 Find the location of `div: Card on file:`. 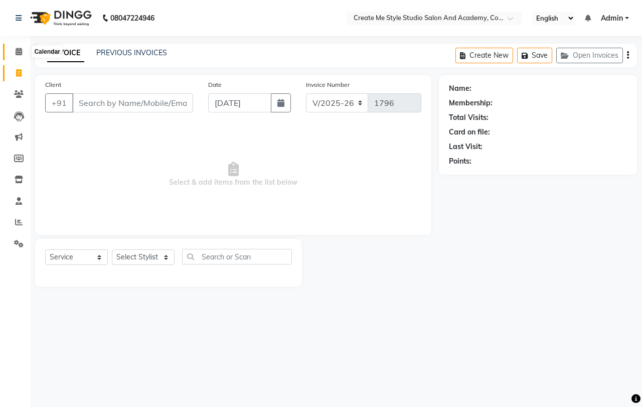

div: Card on file: is located at coordinates (469, 132).